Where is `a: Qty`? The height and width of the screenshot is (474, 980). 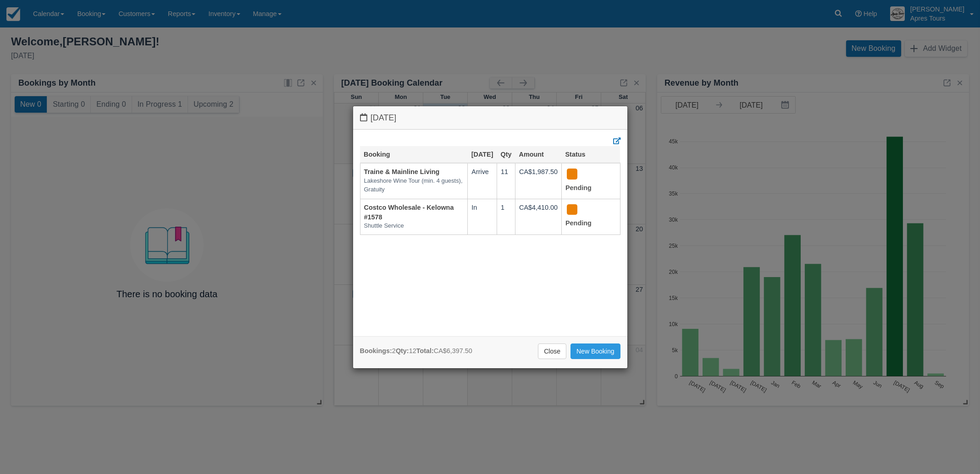 a: Qty is located at coordinates (506, 154).